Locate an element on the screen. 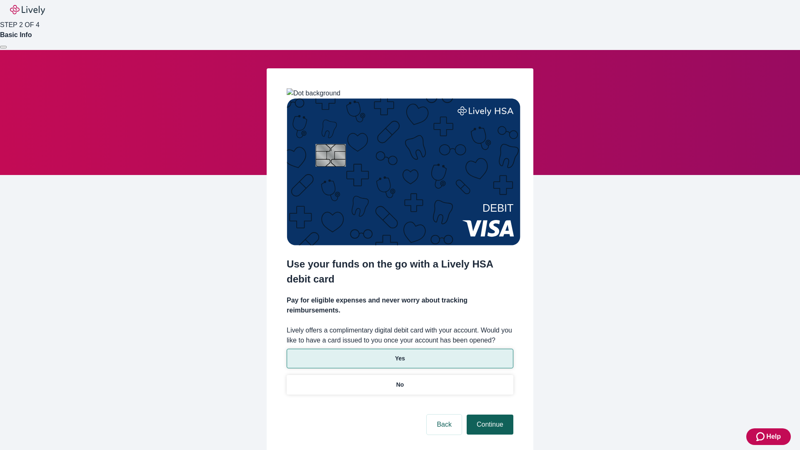  img: Lively is located at coordinates (27, 10).